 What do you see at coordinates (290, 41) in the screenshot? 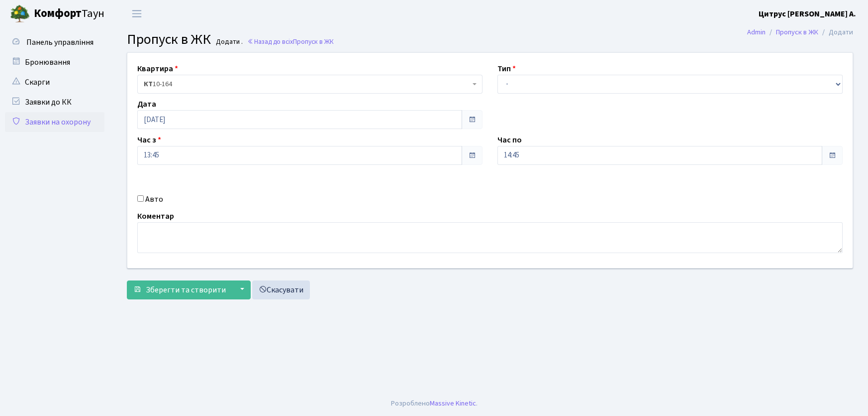
I see `a: Назад до всіхПропуск в ЖК` at bounding box center [290, 41].